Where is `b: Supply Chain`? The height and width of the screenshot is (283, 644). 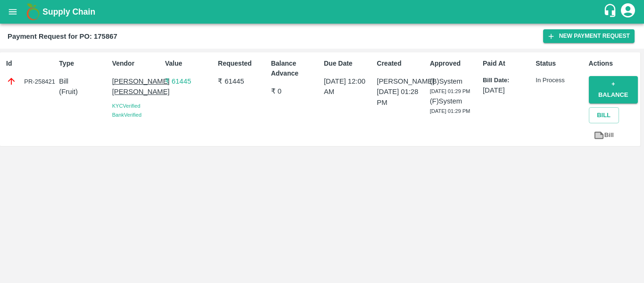
b: Supply Chain is located at coordinates (69, 12).